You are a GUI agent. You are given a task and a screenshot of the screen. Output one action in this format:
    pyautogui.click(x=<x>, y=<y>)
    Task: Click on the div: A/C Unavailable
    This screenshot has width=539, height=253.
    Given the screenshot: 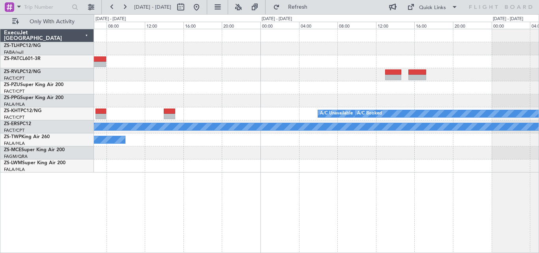 What is the action you would take?
    pyautogui.click(x=336, y=114)
    